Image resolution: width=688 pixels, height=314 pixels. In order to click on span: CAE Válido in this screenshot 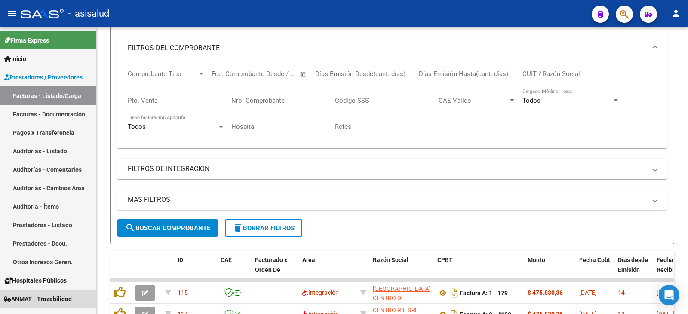, I will do `click(474, 101)`.